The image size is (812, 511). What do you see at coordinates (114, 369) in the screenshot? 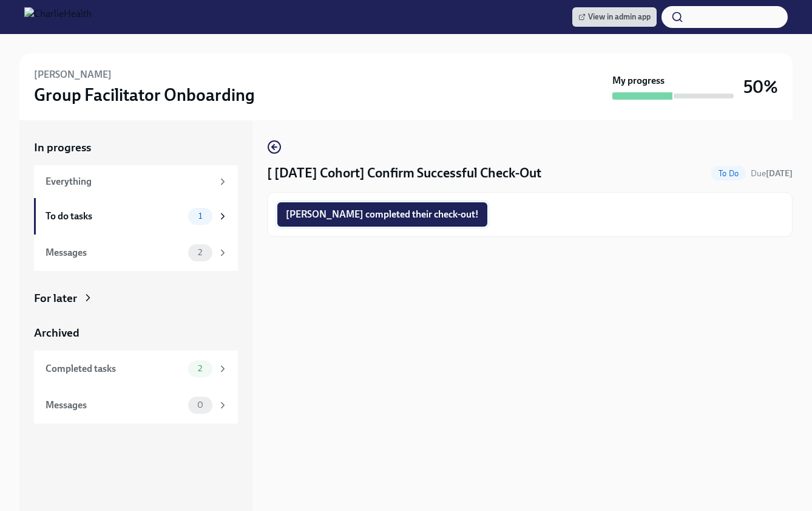
I see `div: Completed tasks` at bounding box center [114, 369].